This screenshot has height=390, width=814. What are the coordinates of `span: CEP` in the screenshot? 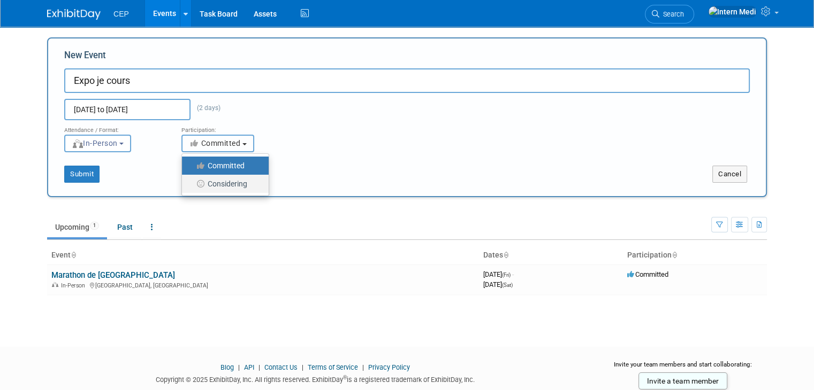 It's located at (121, 14).